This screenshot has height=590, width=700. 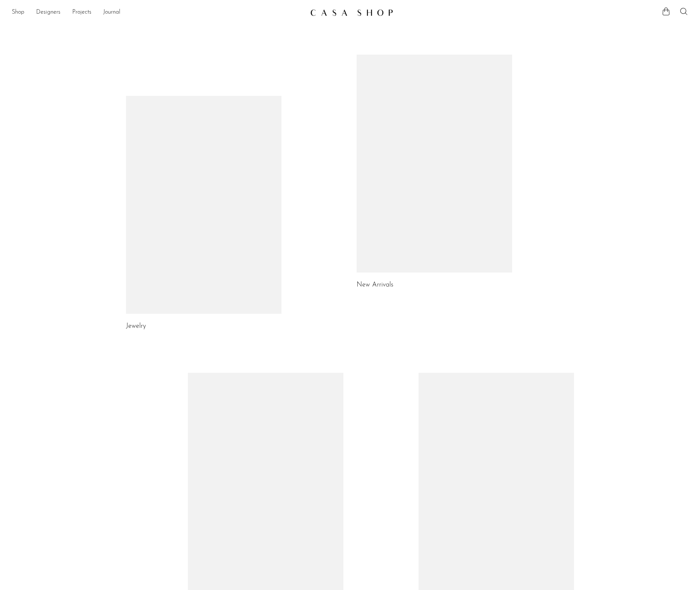 What do you see at coordinates (82, 13) in the screenshot?
I see `a: Projects` at bounding box center [82, 13].